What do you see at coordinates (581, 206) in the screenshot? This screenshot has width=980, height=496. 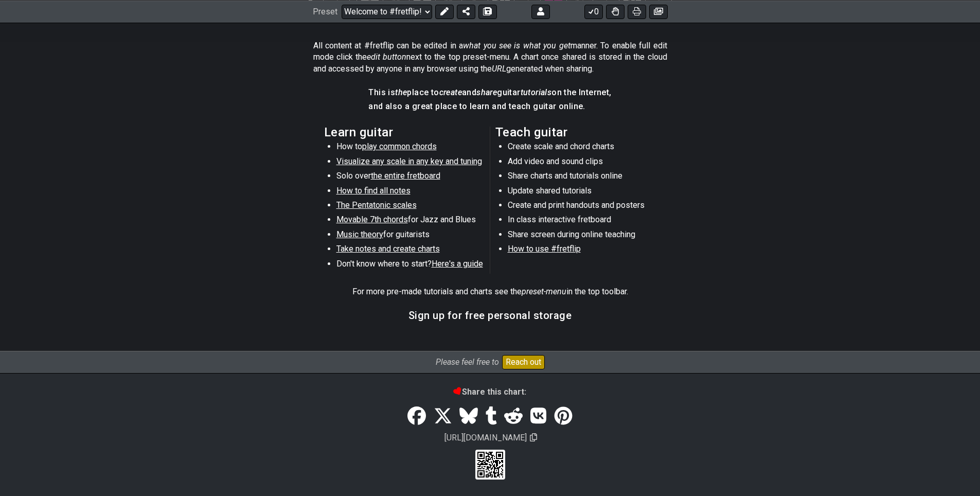 I see `li: Create and print handouts and posters` at bounding box center [581, 206].